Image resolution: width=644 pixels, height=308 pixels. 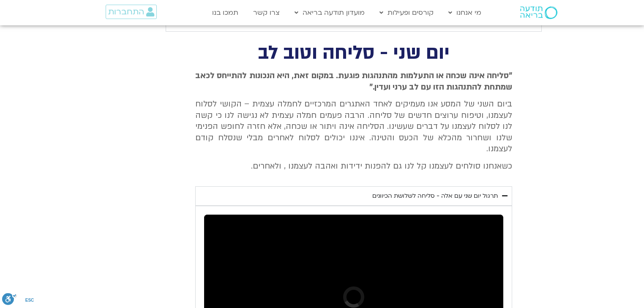 What do you see at coordinates (354, 53) in the screenshot?
I see `h2: יום שני - סליחה וטוב לב` at bounding box center [354, 53].